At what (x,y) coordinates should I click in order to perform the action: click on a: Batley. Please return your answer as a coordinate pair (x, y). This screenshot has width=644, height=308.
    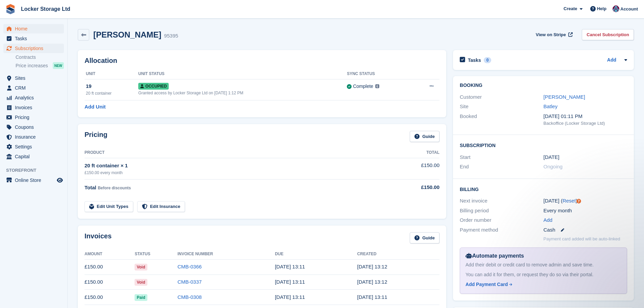
    Looking at the image, I should click on (551, 106).